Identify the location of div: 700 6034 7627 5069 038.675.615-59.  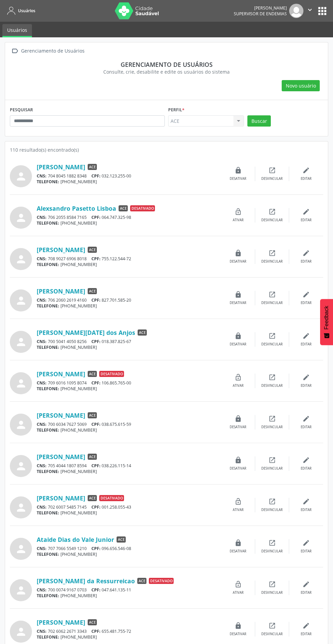
(129, 424).